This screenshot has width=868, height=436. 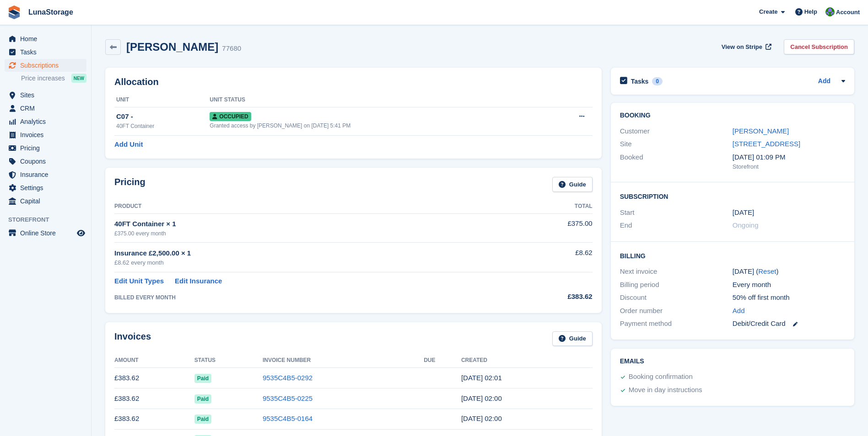 What do you see at coordinates (789, 167) in the screenshot?
I see `div: Storefront` at bounding box center [789, 167].